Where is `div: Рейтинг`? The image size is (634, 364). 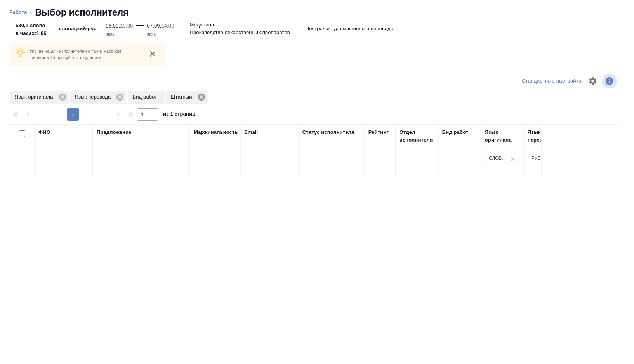
div: Рейтинг is located at coordinates (379, 133).